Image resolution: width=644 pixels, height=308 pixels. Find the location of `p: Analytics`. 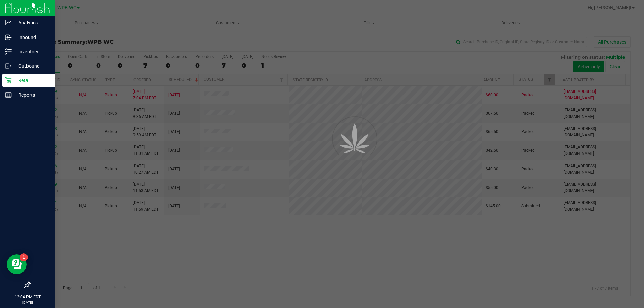

p: Analytics is located at coordinates (32, 23).